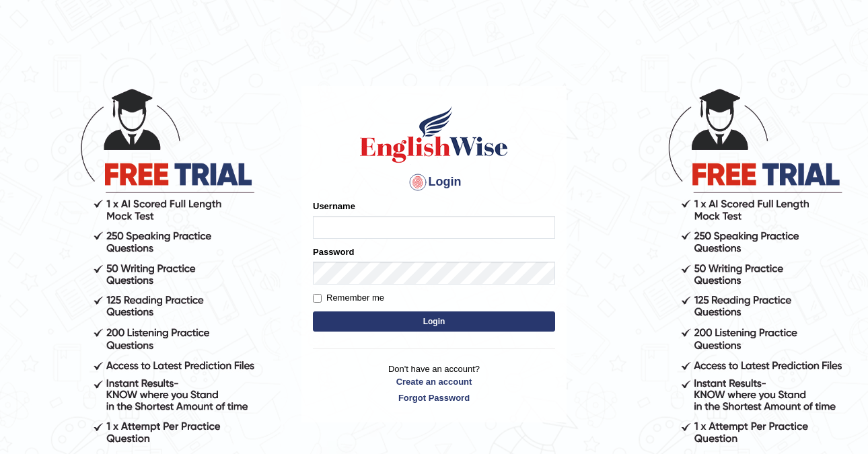 This screenshot has height=454, width=868. I want to click on h4: Login, so click(434, 182).